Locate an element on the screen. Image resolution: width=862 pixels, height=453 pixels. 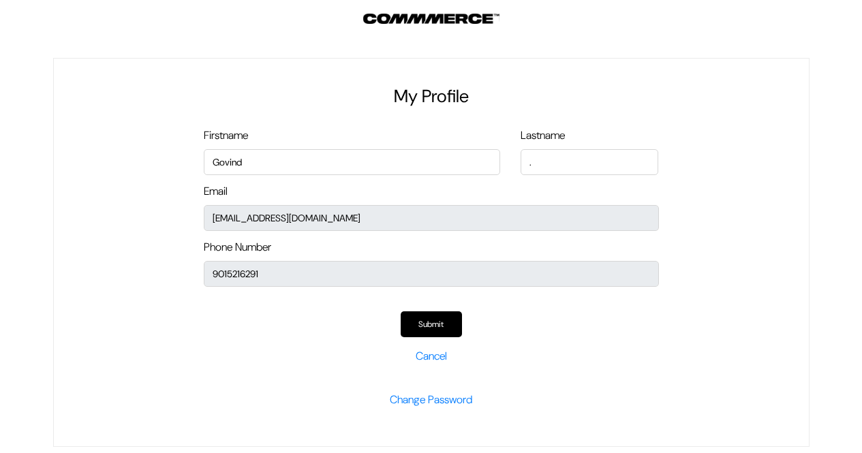
label: Lastname is located at coordinates (543, 136).